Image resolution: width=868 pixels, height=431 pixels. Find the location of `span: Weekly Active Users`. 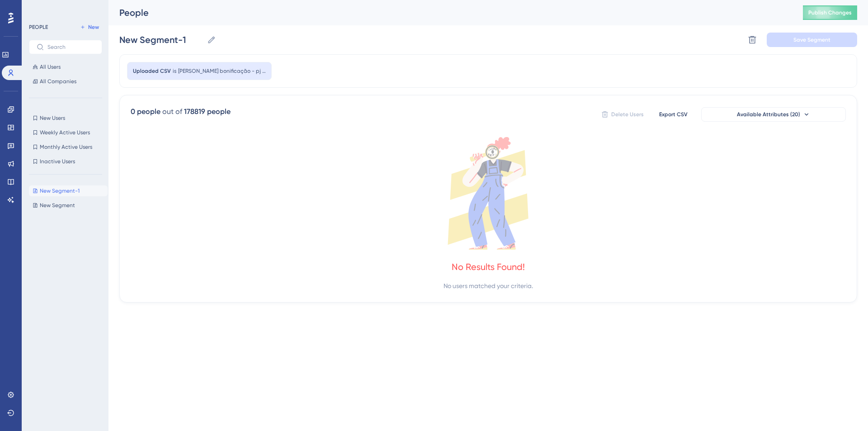

span: Weekly Active Users is located at coordinates (65, 133).